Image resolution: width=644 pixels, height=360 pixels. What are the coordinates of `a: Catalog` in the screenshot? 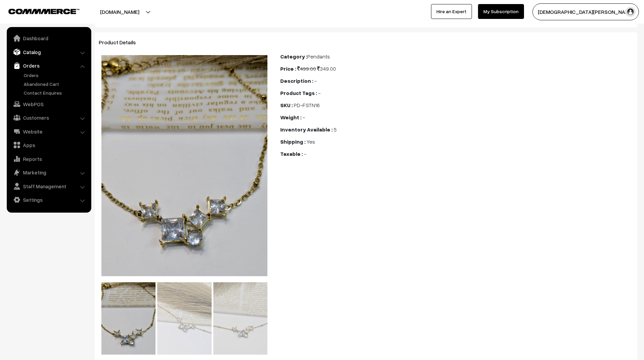 It's located at (49, 52).